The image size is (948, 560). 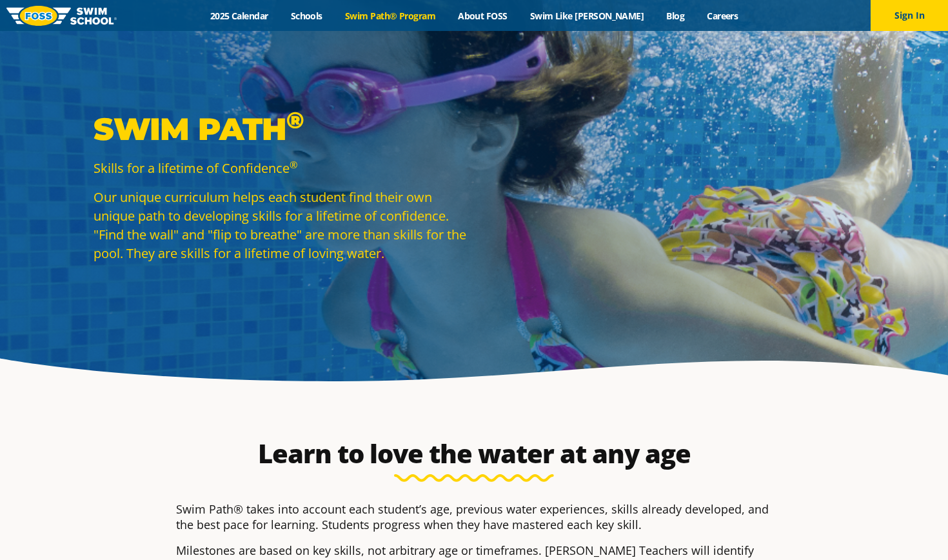 What do you see at coordinates (306, 16) in the screenshot?
I see `a: Schools` at bounding box center [306, 16].